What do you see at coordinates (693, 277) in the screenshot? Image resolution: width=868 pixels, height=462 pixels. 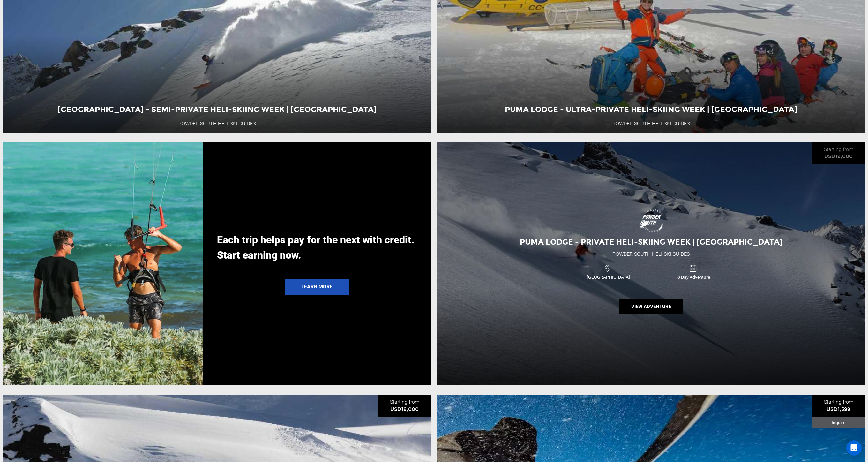 I see `span: 8 Day Adventure` at bounding box center [693, 277].